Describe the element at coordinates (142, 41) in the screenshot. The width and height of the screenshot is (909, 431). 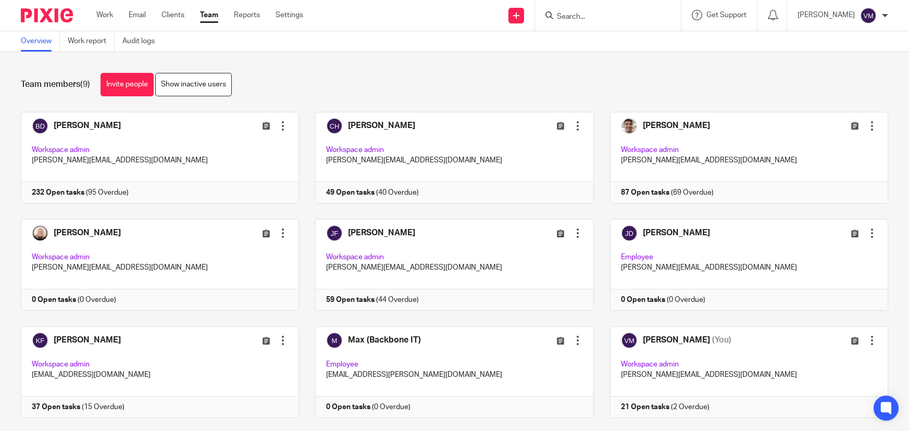
I see `a: Audit logs` at that location.